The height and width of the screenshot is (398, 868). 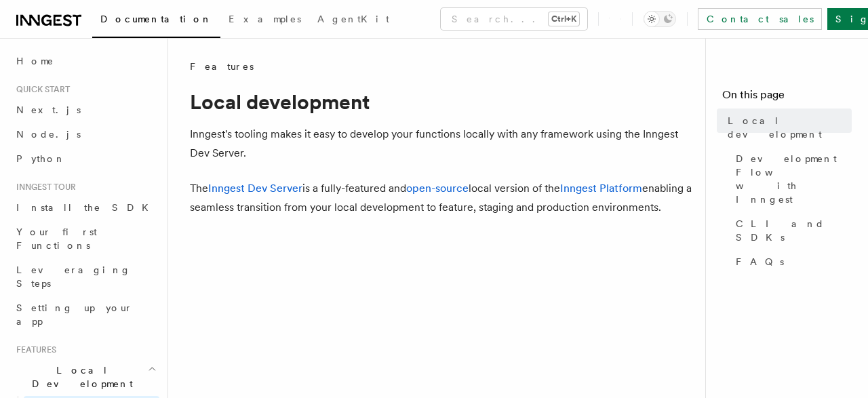 I want to click on a: Home, so click(x=85, y=61).